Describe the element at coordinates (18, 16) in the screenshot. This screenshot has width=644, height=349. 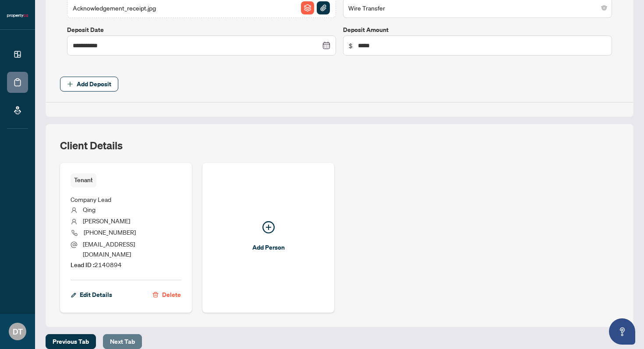
I see `img: logo` at that location.